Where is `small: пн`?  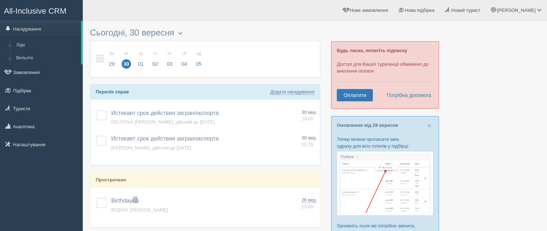 small: пн is located at coordinates (112, 54).